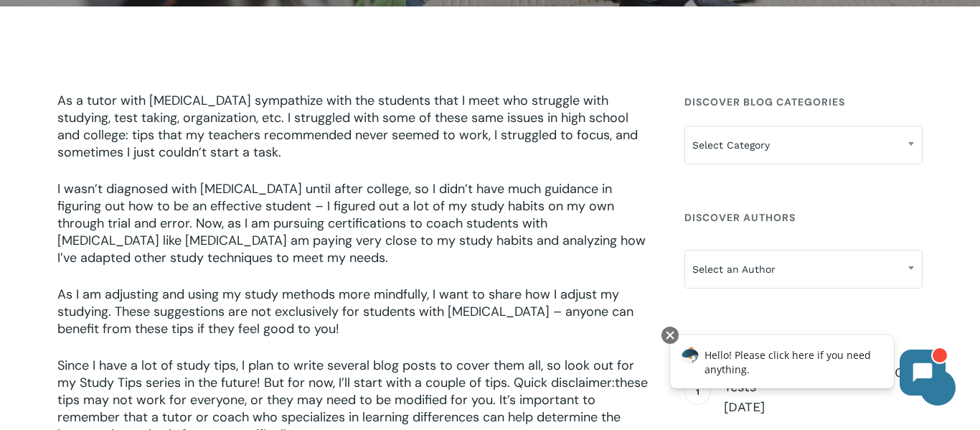 This screenshot has width=980, height=430. I want to click on span: Since I have a lot of study tips, I plan to write several blog posts to cover them all, so look o..., so click(346, 374).